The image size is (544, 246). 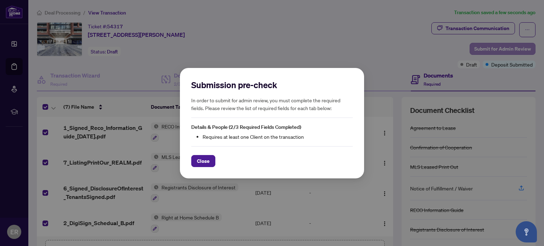 What do you see at coordinates (278, 136) in the screenshot?
I see `li: Requires at least one Client on the transaction` at bounding box center [278, 136].